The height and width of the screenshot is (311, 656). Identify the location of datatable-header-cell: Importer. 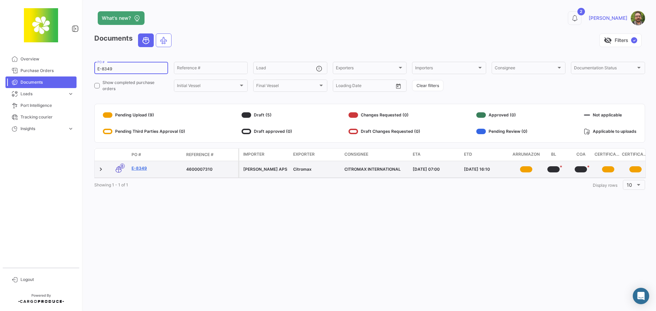
(265, 155).